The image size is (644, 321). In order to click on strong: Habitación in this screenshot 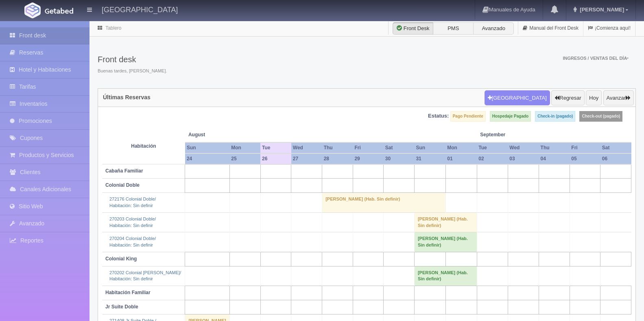, I will do `click(143, 146)`.